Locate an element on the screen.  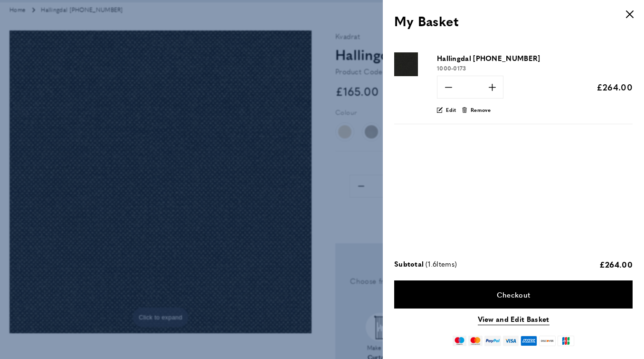
span: 1.6 is located at coordinates (432, 263).